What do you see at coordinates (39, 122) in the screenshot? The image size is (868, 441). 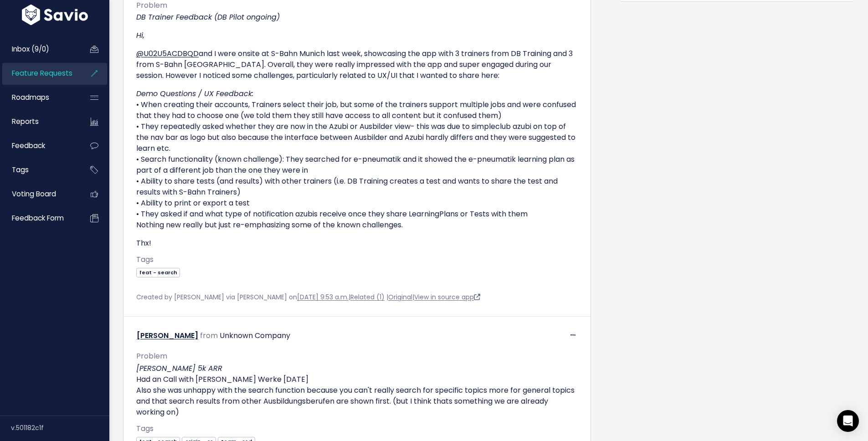 I see `a: Reports` at bounding box center [39, 122].